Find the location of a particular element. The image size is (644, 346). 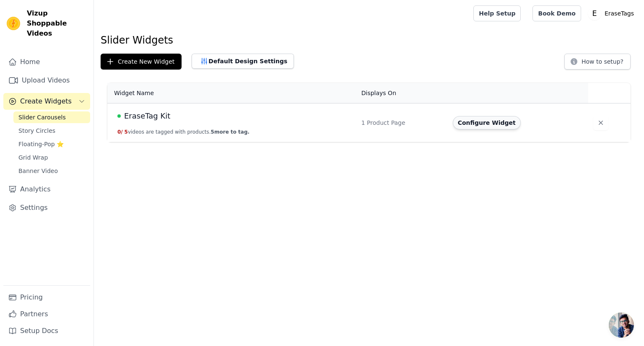

span: Grid Wrap is located at coordinates (33, 157).